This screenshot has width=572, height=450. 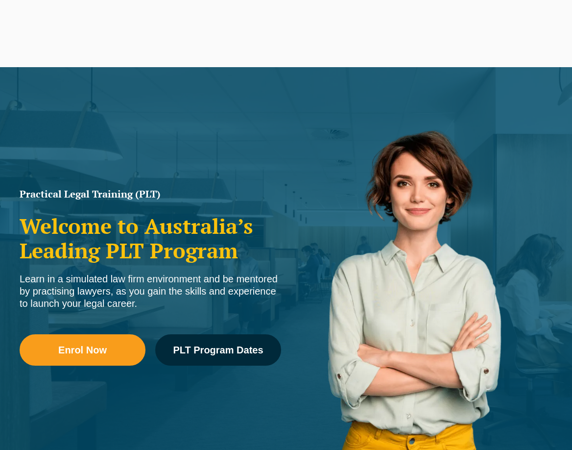 What do you see at coordinates (82, 350) in the screenshot?
I see `span: Enrol Now` at bounding box center [82, 350].